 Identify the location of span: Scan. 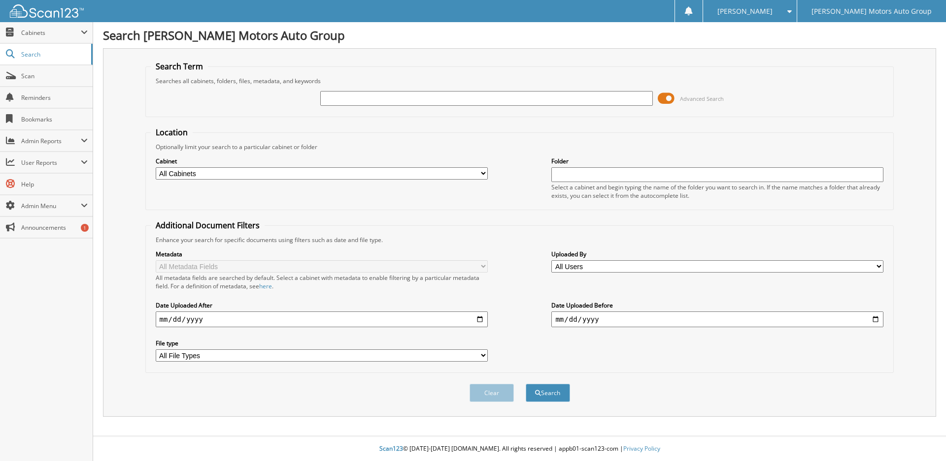
(54, 76).